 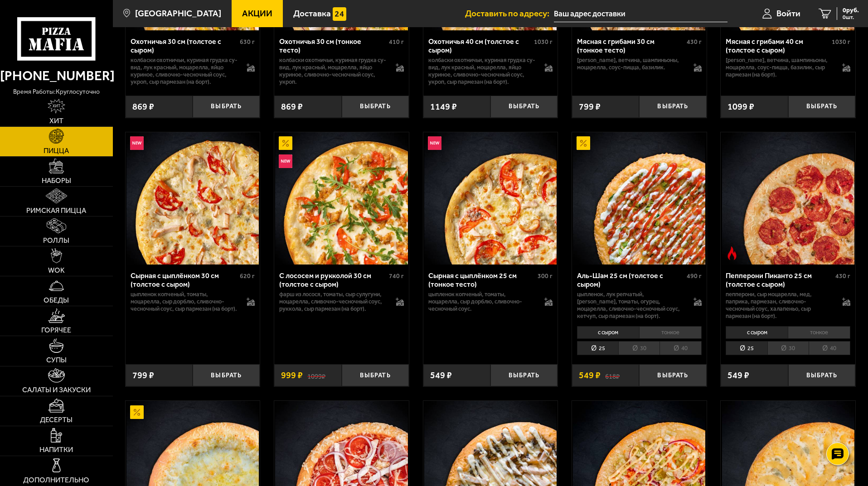 What do you see at coordinates (56, 330) in the screenshot?
I see `span: Горячее` at bounding box center [56, 330].